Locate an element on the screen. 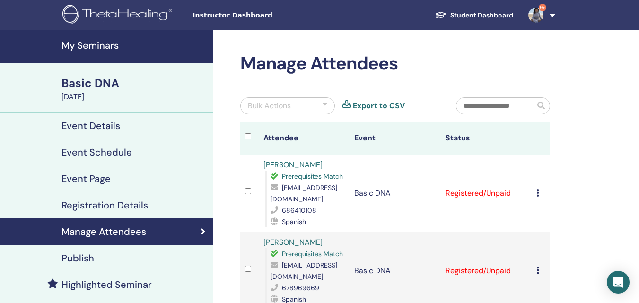 Image resolution: width=639 pixels, height=303 pixels. h4: Highlighted Seminar is located at coordinates (106, 285).